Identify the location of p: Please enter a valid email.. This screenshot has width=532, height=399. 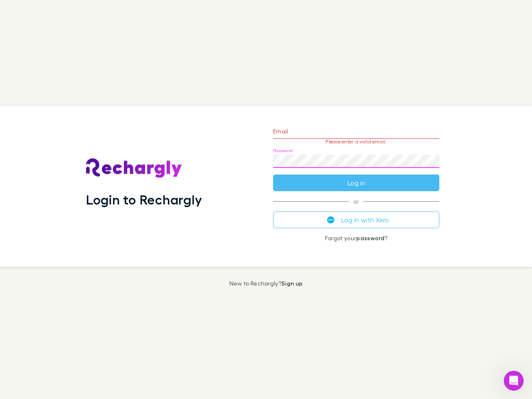
(356, 142).